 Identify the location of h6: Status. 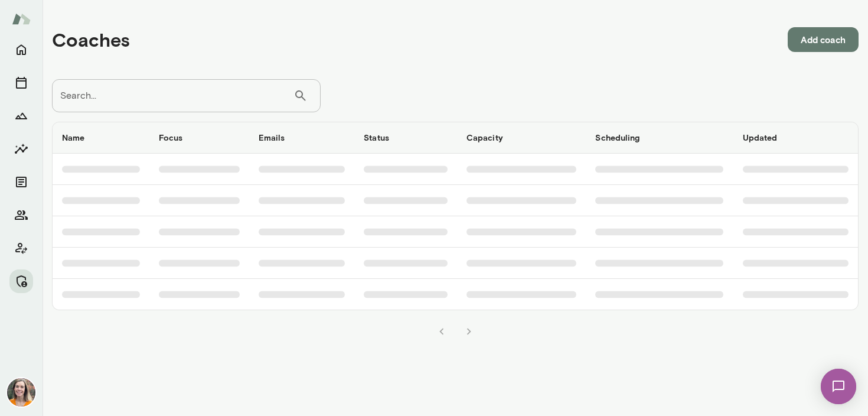
(405, 138).